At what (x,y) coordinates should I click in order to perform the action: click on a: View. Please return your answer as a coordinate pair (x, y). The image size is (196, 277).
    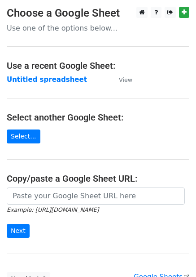
    Looking at the image, I should click on (121, 79).